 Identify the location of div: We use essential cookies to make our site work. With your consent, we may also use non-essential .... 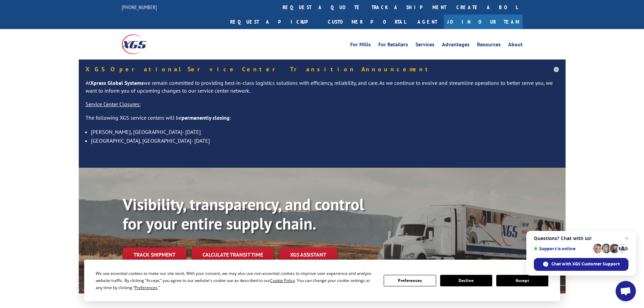
(236, 280).